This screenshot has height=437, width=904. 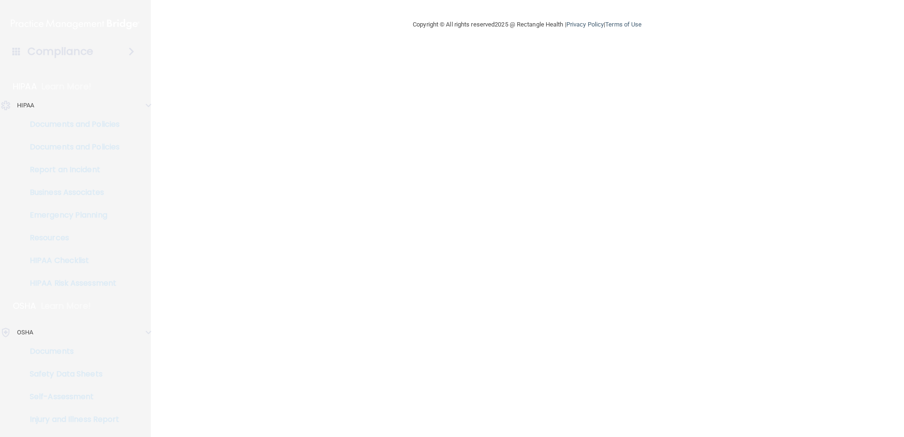 I want to click on img: PMB logo, so click(x=75, y=24).